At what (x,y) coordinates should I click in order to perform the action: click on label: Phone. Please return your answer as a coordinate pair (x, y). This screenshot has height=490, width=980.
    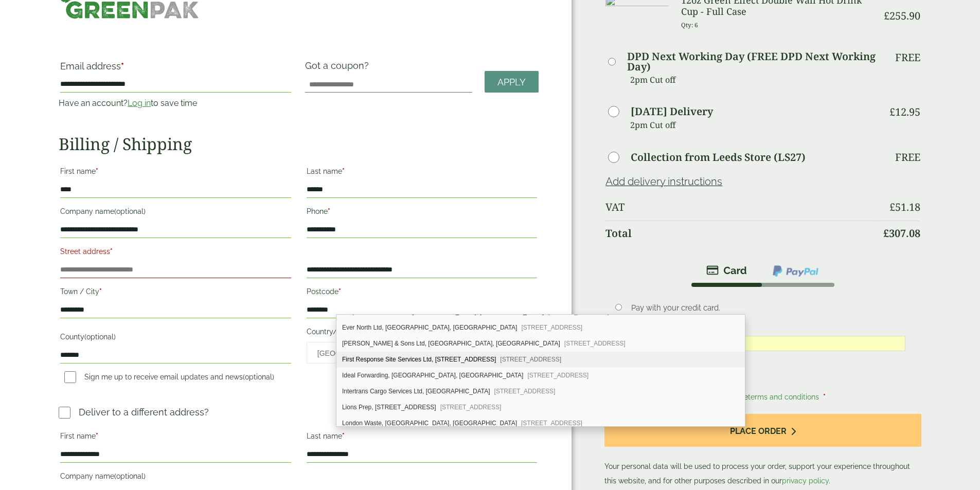
    Looking at the image, I should click on (422, 213).